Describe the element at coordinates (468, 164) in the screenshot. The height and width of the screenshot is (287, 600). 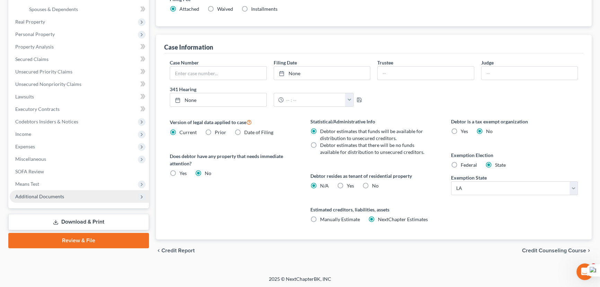
I see `span: Federal` at that location.